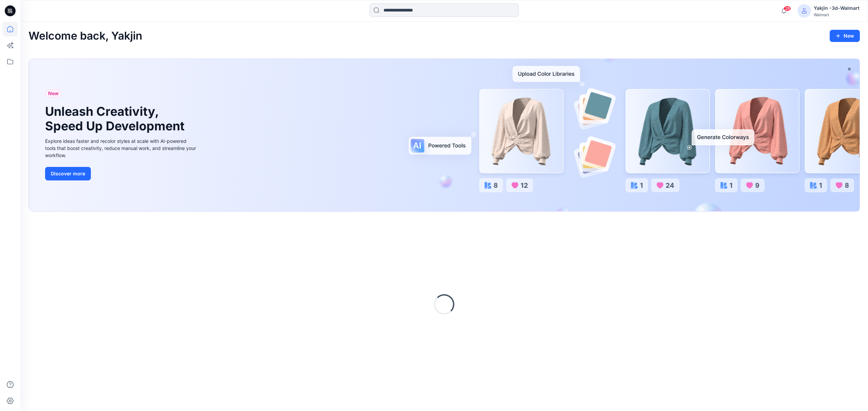 The height and width of the screenshot is (411, 868). I want to click on h1: Unleash Creativity, Speed Up Development, so click(116, 119).